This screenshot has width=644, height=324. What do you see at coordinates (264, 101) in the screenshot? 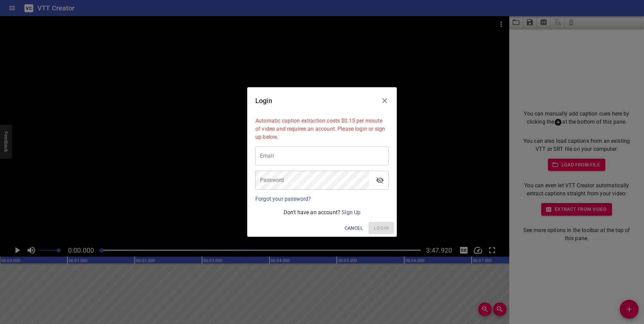
I see `h6: Login` at bounding box center [264, 101].